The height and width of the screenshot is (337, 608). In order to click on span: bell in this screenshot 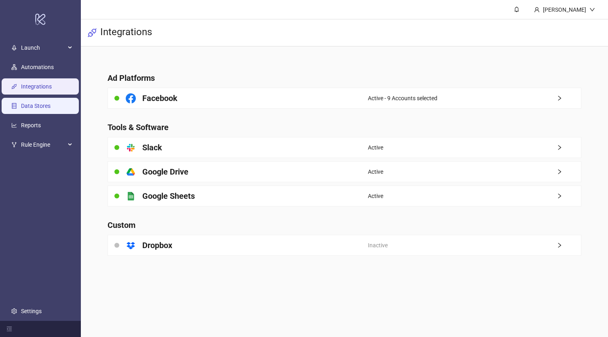, I will do `click(517, 9)`.